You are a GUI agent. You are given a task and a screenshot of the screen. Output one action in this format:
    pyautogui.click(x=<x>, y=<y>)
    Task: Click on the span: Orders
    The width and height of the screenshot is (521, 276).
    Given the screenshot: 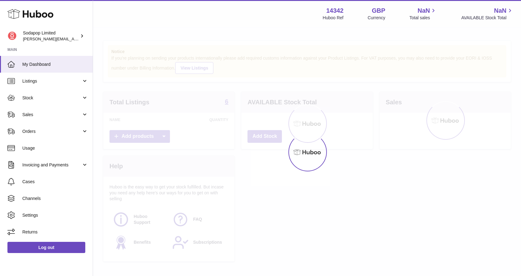 What is the action you would take?
    pyautogui.click(x=52, y=131)
    